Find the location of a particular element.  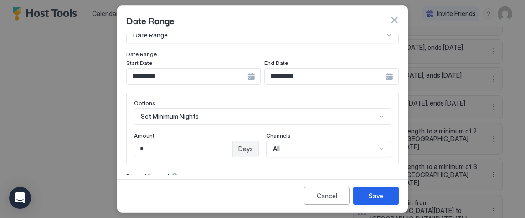

span: End Date is located at coordinates (276, 62).